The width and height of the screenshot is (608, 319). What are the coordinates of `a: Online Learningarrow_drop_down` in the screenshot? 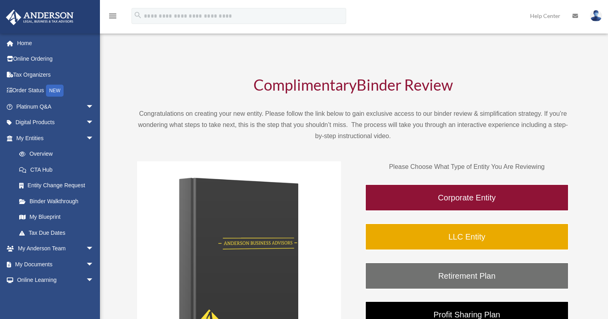 It's located at (56, 281).